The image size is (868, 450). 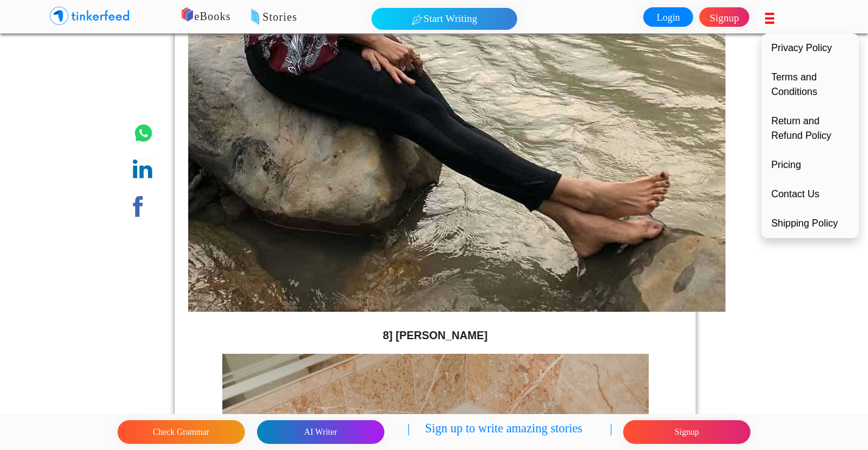 What do you see at coordinates (355, 17) in the screenshot?
I see `p: eBooks` at bounding box center [355, 17].